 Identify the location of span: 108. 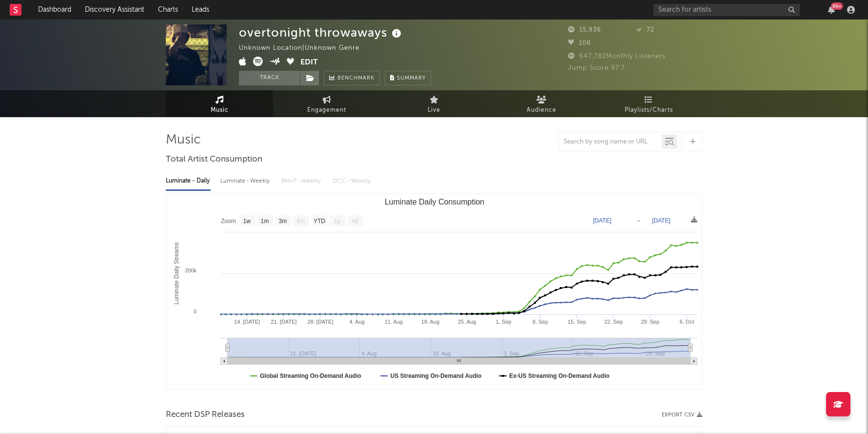
(580, 43).